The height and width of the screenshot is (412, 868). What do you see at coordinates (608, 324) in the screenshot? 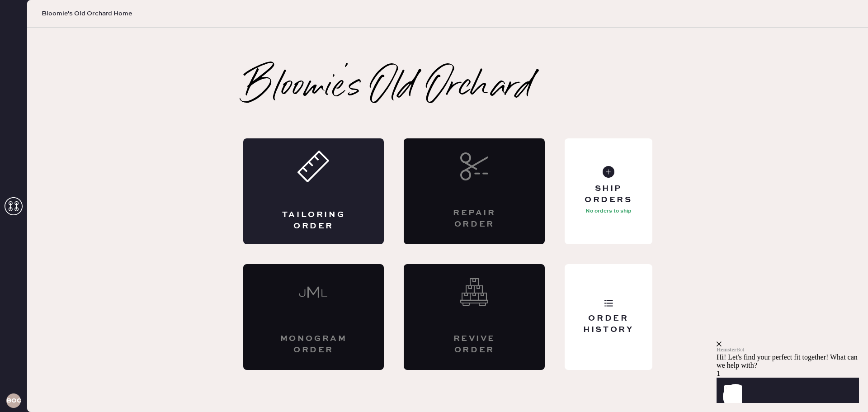
I see `div: Order History` at bounding box center [608, 324].